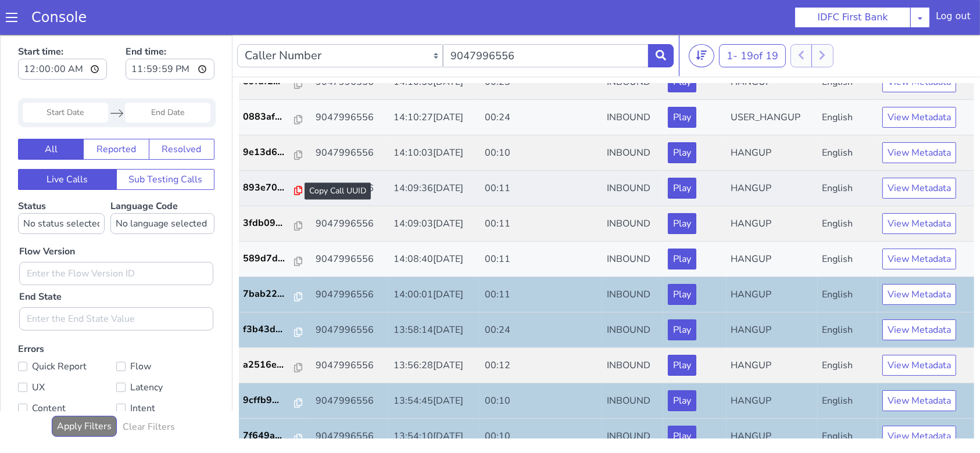 The height and width of the screenshot is (453, 980). I want to click on input: Start time:, so click(62, 34).